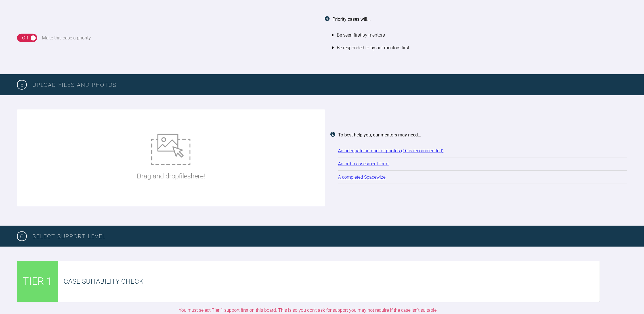 Image resolution: width=644 pixels, height=314 pixels. Describe the element at coordinates (480, 48) in the screenshot. I see `li: Be responded to by our mentors first` at that location.